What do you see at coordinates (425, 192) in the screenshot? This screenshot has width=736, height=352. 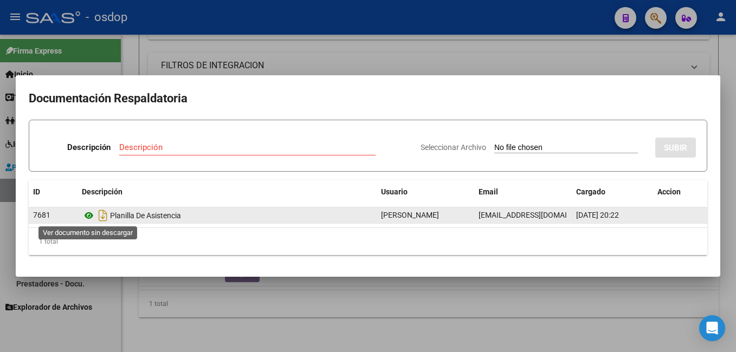 I see `datatable-header-cell: Usuario` at bounding box center [425, 192].